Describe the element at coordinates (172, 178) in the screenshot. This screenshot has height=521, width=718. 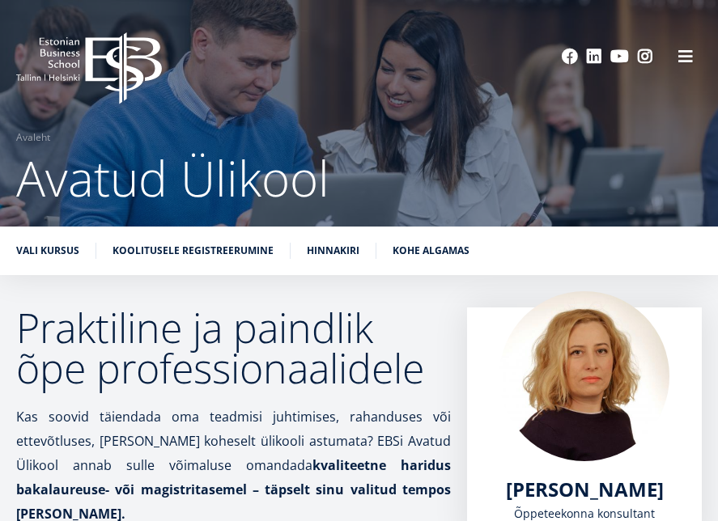
I see `span: Avatud Ülikool` at that location.